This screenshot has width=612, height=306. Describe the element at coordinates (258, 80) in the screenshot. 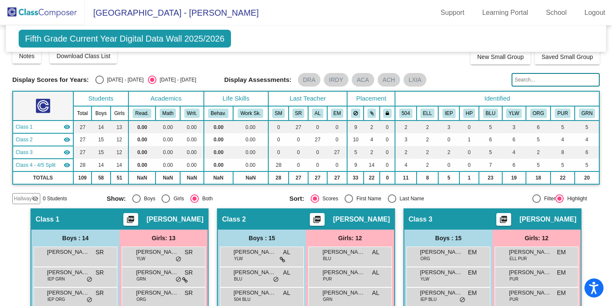

I see `span: Display Assessments:` at that location.